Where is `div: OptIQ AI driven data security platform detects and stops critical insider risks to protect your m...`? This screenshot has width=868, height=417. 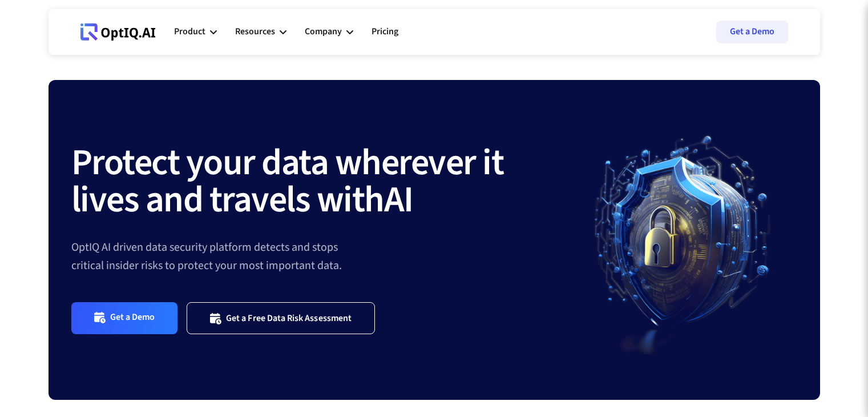 div: OptIQ AI driven data security platform detects and stops critical insider risks to protect your m... is located at coordinates (320, 256).